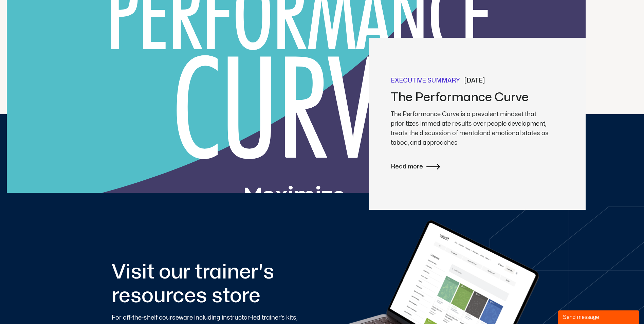 The height and width of the screenshot is (324, 644). Describe the element at coordinates (41, 8) in the screenshot. I see `div: Send message` at that location.